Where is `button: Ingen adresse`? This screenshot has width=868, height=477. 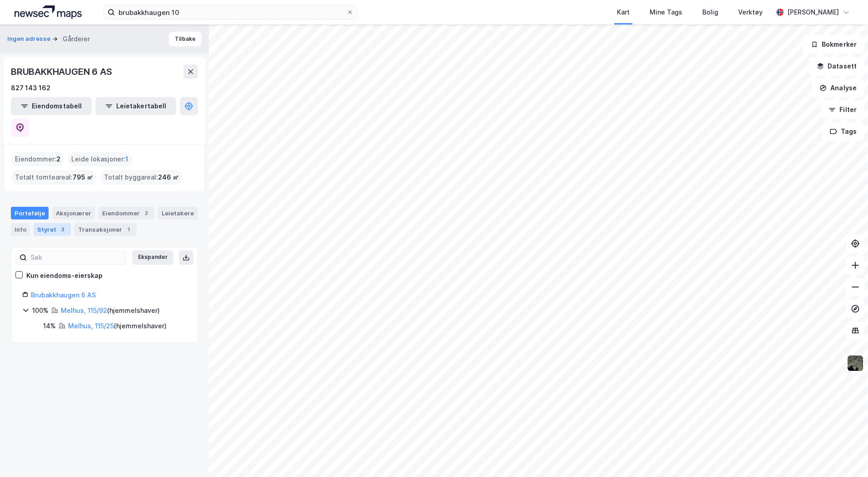 button: Ingen adresse is located at coordinates (29, 39).